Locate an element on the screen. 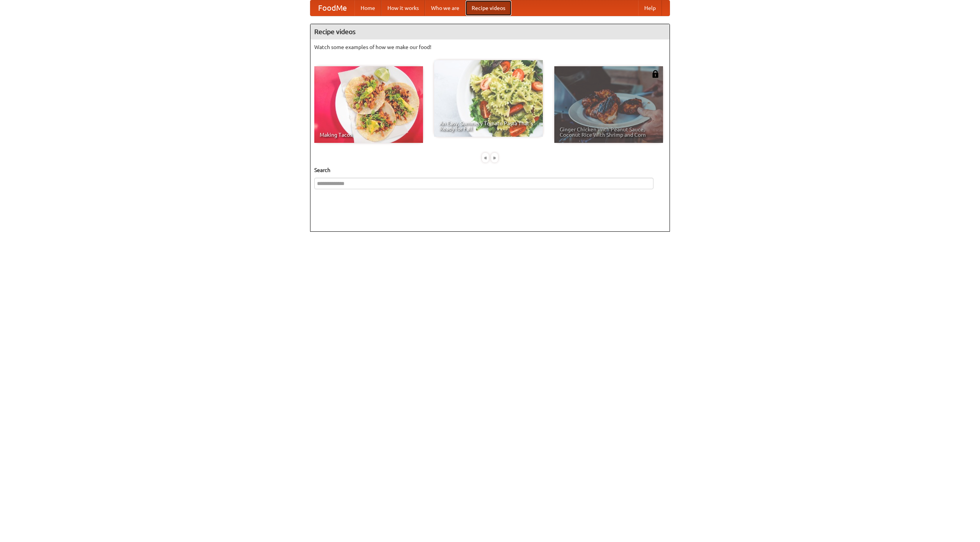 The image size is (980, 542). a: FoodMe is located at coordinates (332, 8).